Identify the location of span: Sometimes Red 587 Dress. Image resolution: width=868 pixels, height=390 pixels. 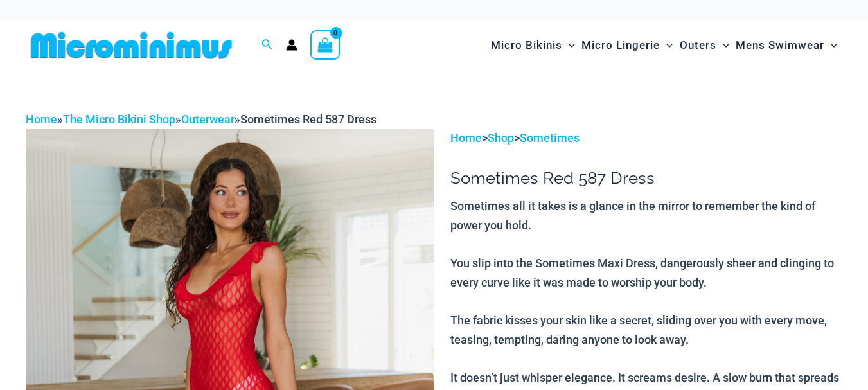
(309, 119).